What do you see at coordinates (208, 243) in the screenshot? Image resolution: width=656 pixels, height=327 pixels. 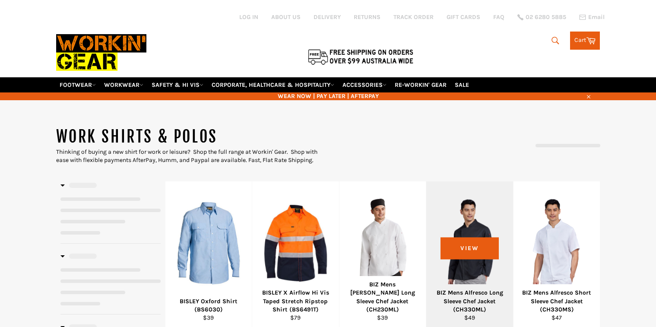 I see `img: BISLEY BS6030 Oxford Shirt - Workin Gear` at bounding box center [208, 243].